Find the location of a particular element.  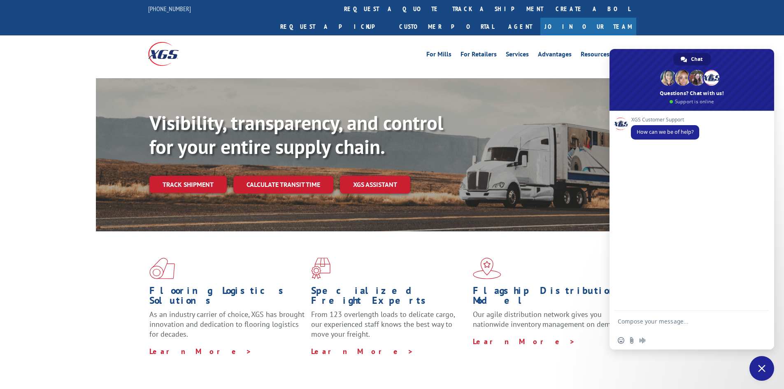

a: XGS ASSISTANT is located at coordinates (375, 184).